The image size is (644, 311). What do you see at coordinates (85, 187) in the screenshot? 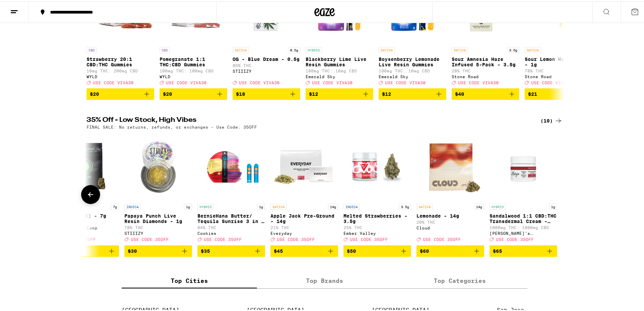
I see `a: Open page for Lantz - 7g from Circles Base Camp` at bounding box center [85, 187].